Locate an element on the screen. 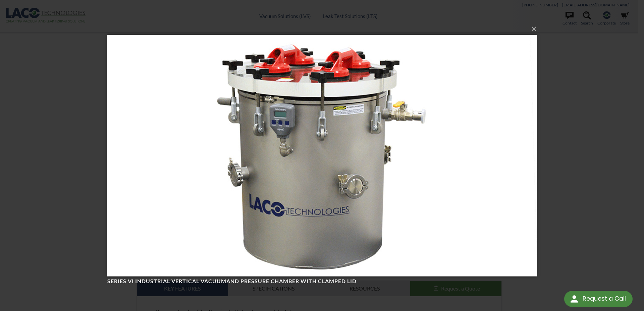  h4: Series VI Industrial vertical vacuumand pressure chamber with clamped lid is located at coordinates (316, 281).